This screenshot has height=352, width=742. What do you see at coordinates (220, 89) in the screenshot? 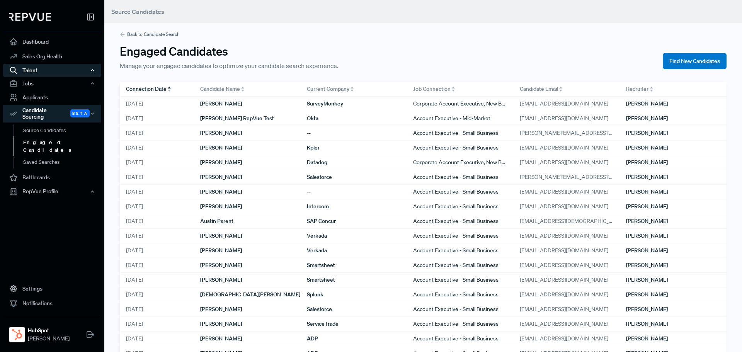
I see `span: Candidate Name` at bounding box center [220, 89].